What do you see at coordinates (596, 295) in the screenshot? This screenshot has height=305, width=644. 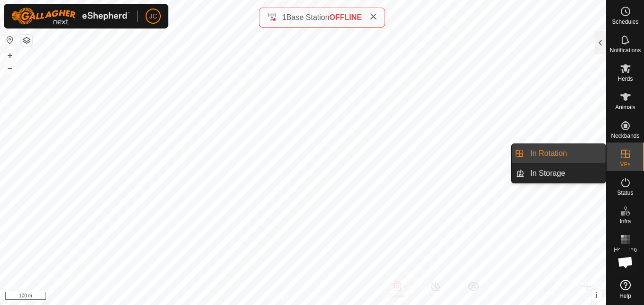 I see `span: i` at bounding box center [596, 295].